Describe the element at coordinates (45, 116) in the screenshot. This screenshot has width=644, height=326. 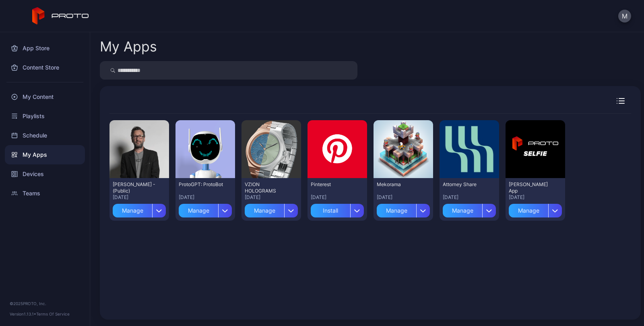
I see `a: Playlists` at that location.